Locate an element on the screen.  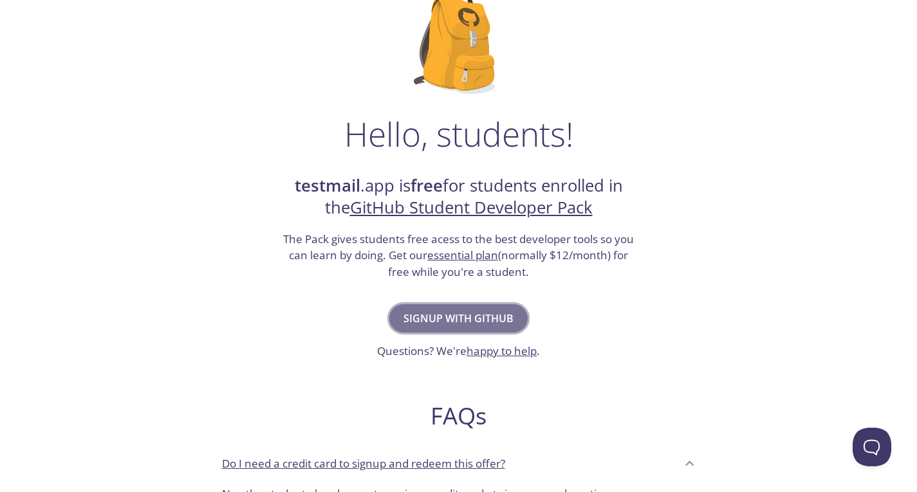
h2: .app is for students enrolled in the is located at coordinates (459, 197).